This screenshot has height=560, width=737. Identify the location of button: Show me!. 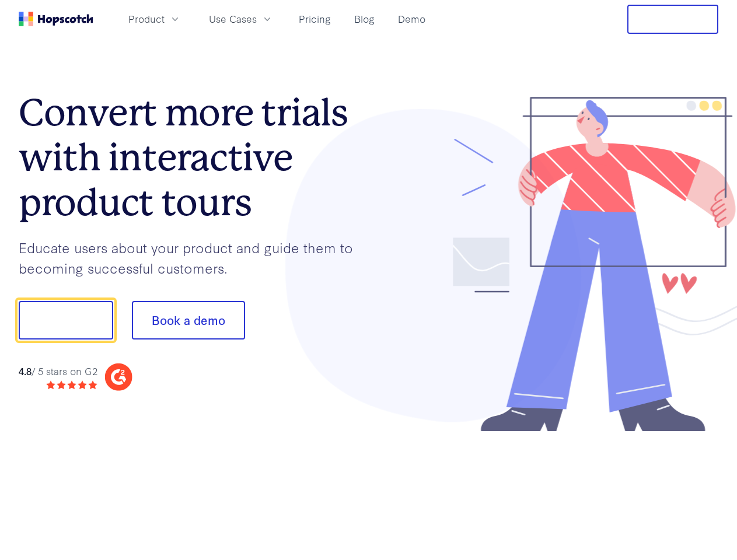
(66, 320).